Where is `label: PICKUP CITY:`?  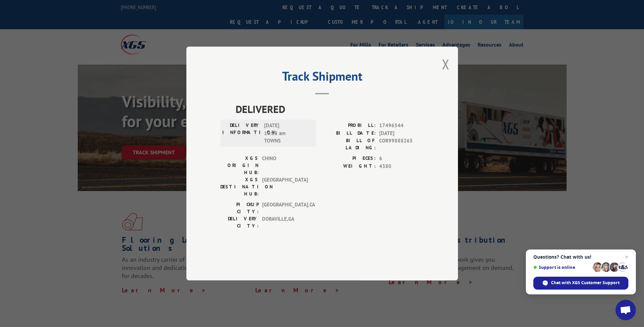
label: PICKUP CITY: is located at coordinates (239, 208).